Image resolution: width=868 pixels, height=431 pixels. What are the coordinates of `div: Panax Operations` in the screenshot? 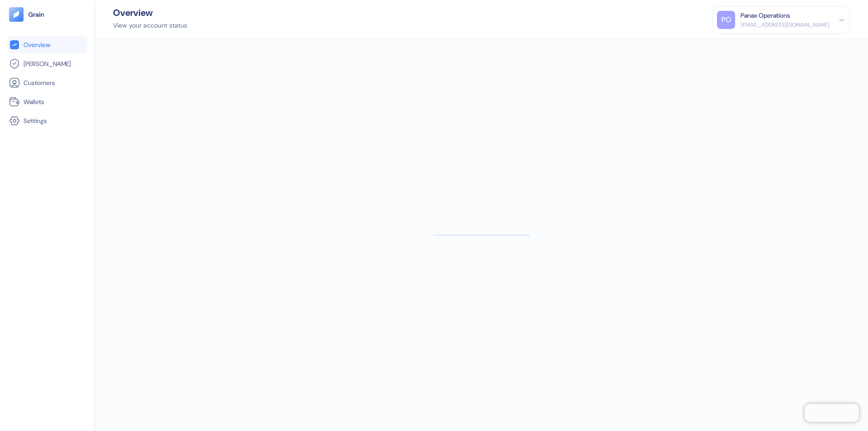 It's located at (765, 15).